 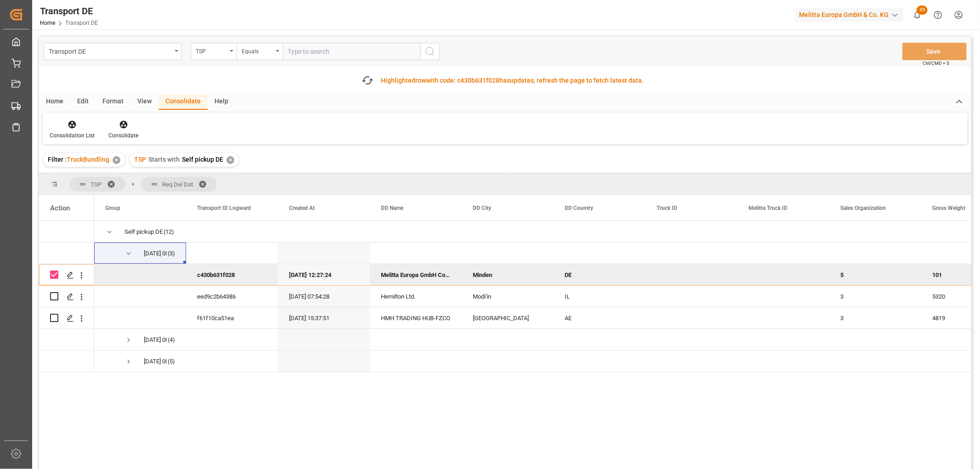 What do you see at coordinates (600, 318) in the screenshot?
I see `div: AE` at bounding box center [600, 318].